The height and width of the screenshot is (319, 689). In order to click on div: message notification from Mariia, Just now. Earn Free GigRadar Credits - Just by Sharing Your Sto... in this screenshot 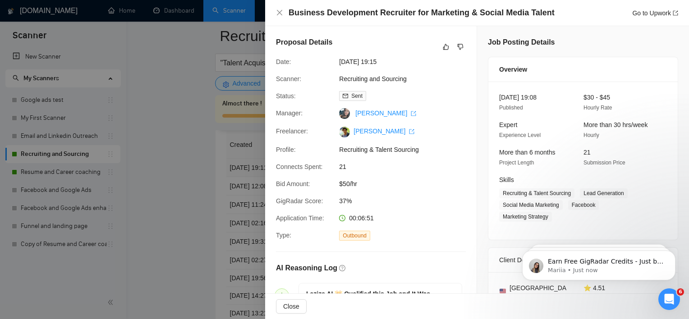, I will do `click(90, 34)`.